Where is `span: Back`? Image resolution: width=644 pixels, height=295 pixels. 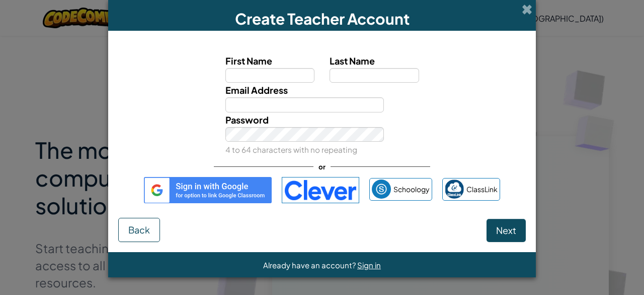 span: Back is located at coordinates (139, 229).